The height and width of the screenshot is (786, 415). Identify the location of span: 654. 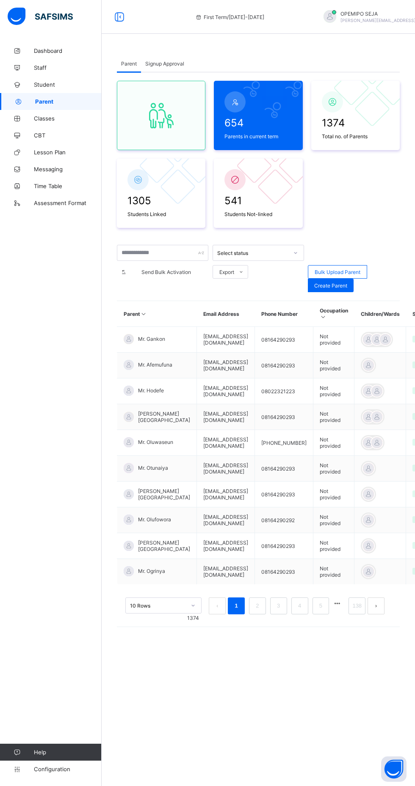
(258, 123).